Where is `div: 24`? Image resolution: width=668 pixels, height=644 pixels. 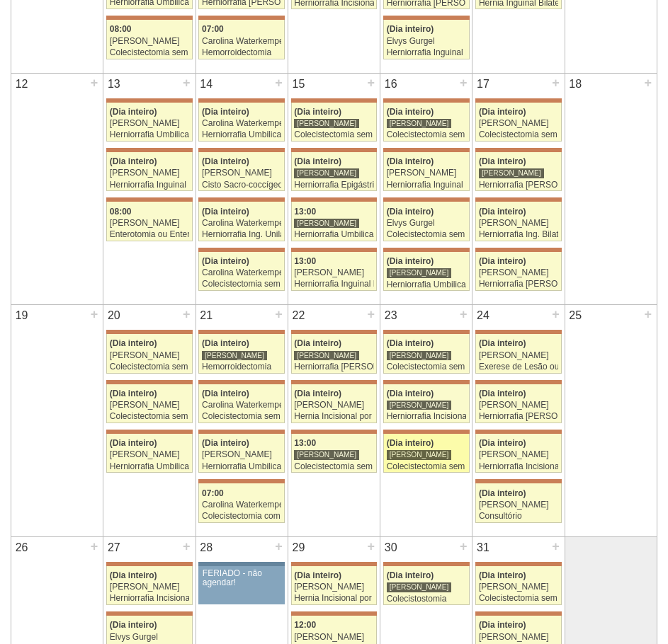
div: 24 is located at coordinates (482, 316).